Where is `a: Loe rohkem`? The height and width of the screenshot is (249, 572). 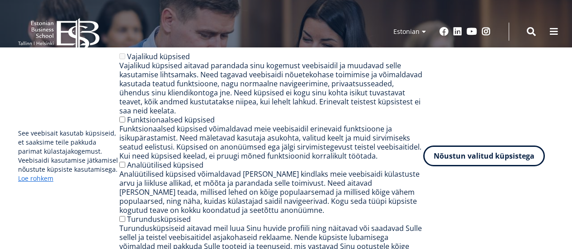
a: Loe rohkem is located at coordinates (36, 179).